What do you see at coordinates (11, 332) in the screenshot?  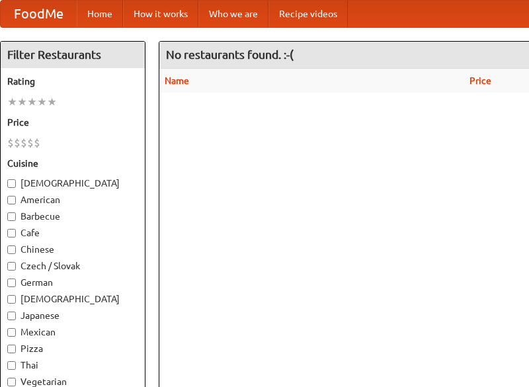 I see `input: Mexican` at bounding box center [11, 332].